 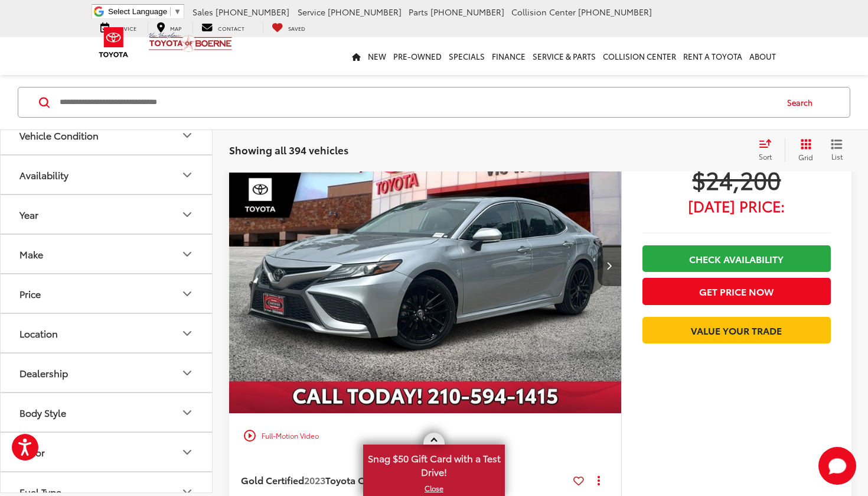 I want to click on a: Value Your Trade, so click(x=736, y=330).